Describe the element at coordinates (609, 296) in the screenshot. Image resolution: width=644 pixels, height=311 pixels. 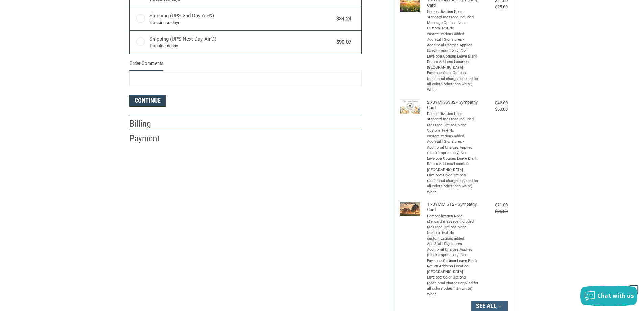
I see `button: Chat with us` at that location.